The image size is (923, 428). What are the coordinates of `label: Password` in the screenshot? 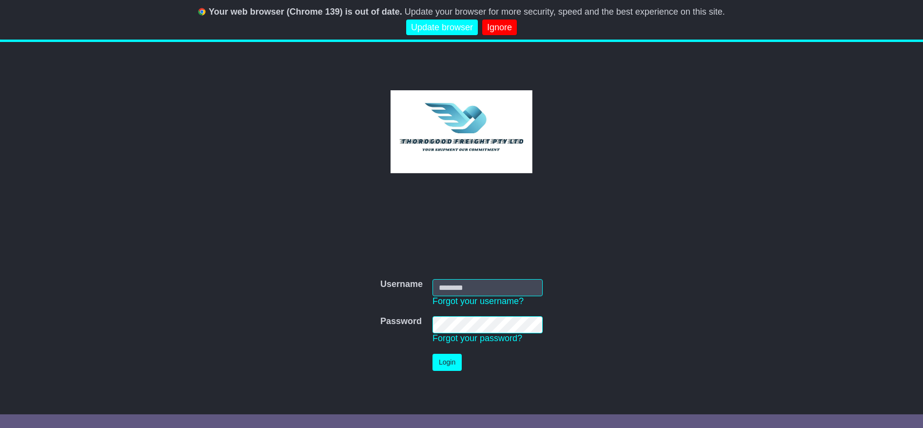 It's located at (401, 321).